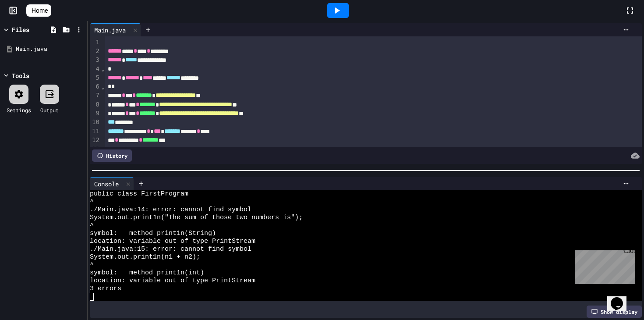 The image size is (644, 320). What do you see at coordinates (138, 194) in the screenshot?
I see `span: public class FirstProgram` at bounding box center [138, 194].